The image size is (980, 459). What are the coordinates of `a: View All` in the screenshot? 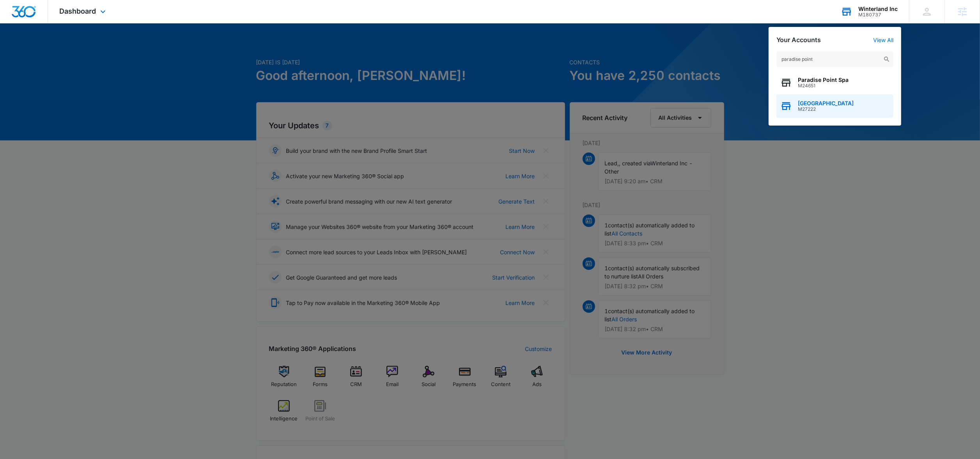 It's located at (883, 40).